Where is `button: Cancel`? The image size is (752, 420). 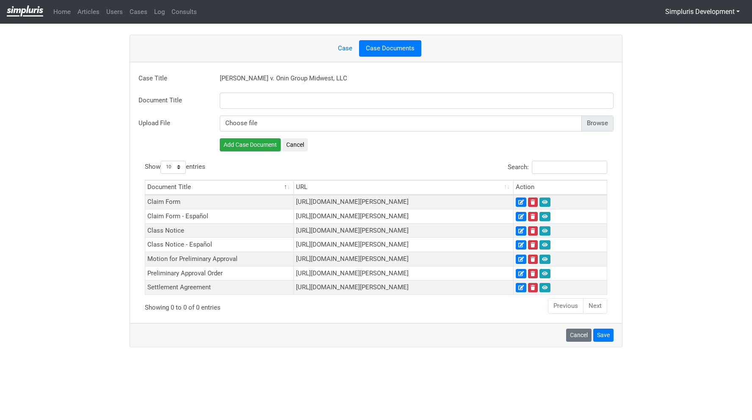
button: Cancel is located at coordinates (295, 145).